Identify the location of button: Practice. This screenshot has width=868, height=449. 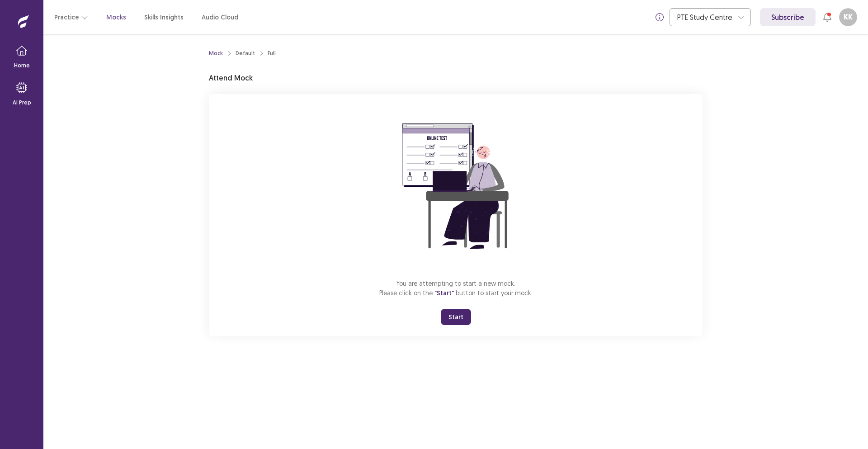
(71, 17).